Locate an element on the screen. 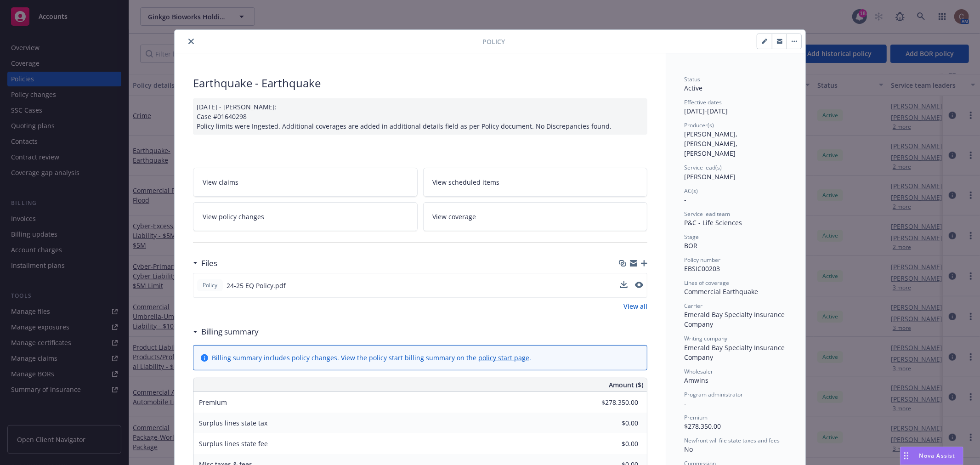 The width and height of the screenshot is (980, 465). span: Surplus lines state tax is located at coordinates (233, 423).